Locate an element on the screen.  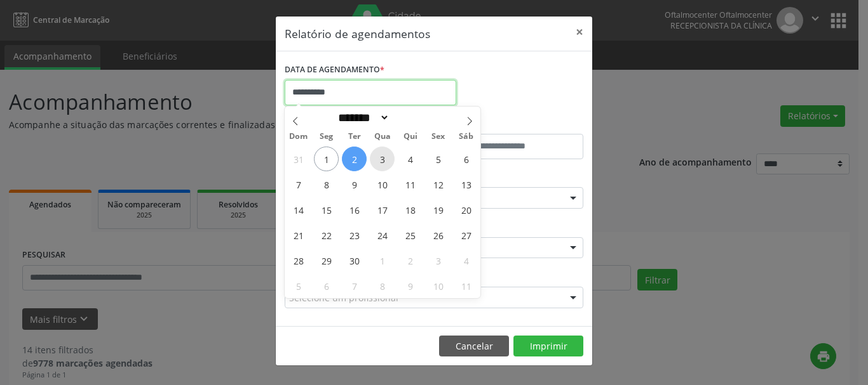
span: Setembro 18, 2025 is located at coordinates (410, 209).